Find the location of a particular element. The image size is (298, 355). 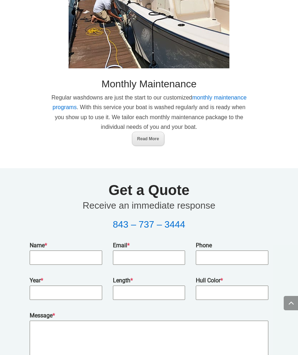

a: 843 – 737 – 3444 is located at coordinates (149, 224).